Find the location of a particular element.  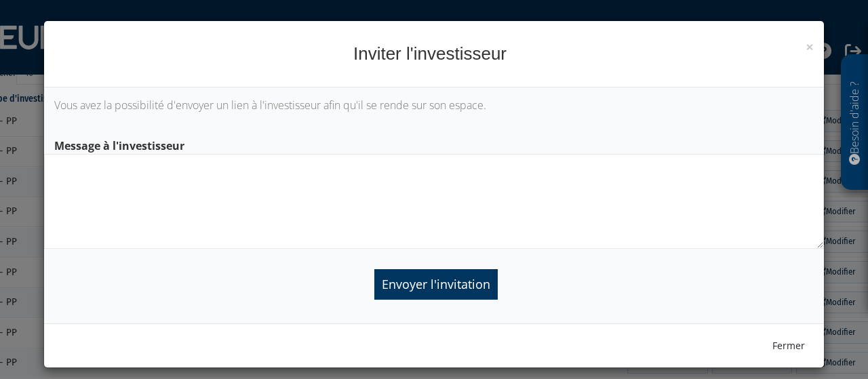

h4: Inviter l'investisseur is located at coordinates (434, 54).